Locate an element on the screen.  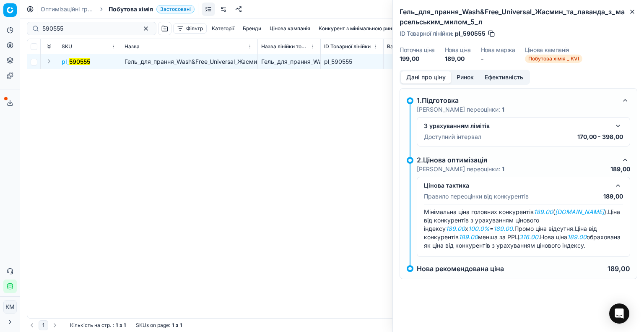
div: 164,22 is located at coordinates (415, 62).